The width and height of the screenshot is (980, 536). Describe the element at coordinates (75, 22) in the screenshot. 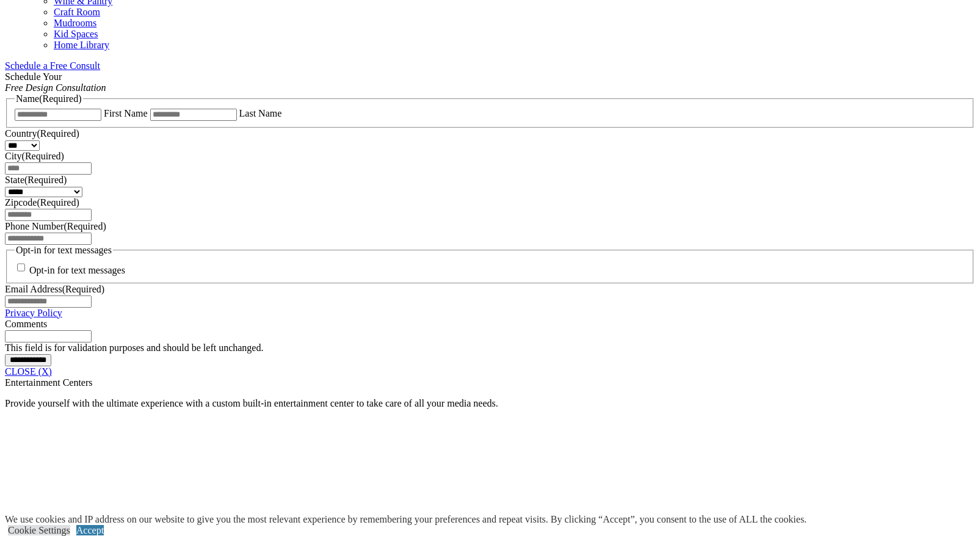

I see `a: Mudrooms` at that location.